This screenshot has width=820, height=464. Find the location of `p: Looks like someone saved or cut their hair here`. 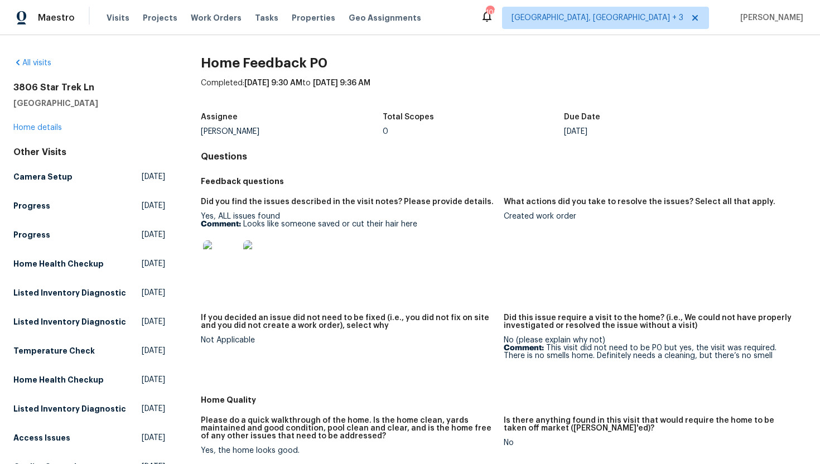

p: Looks like someone saved or cut their hair here is located at coordinates (347, 224).